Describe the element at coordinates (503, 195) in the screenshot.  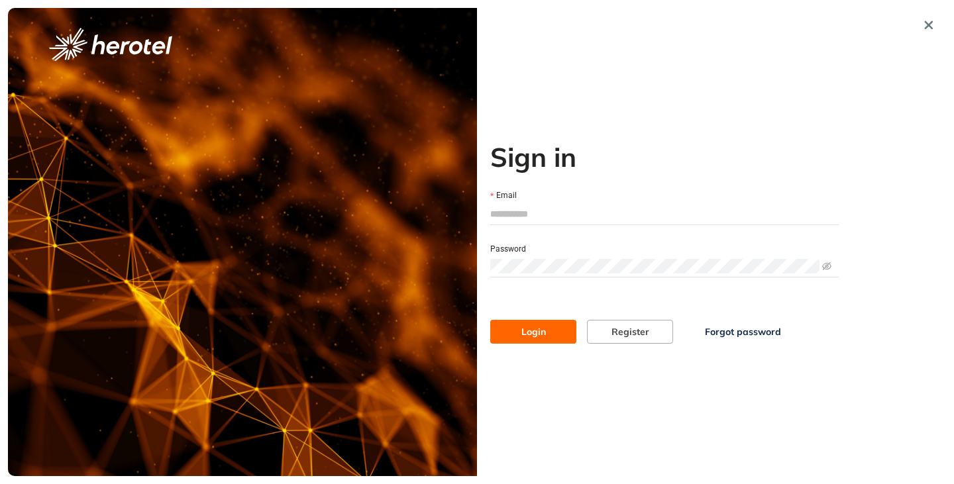
I see `label: Email` at that location.